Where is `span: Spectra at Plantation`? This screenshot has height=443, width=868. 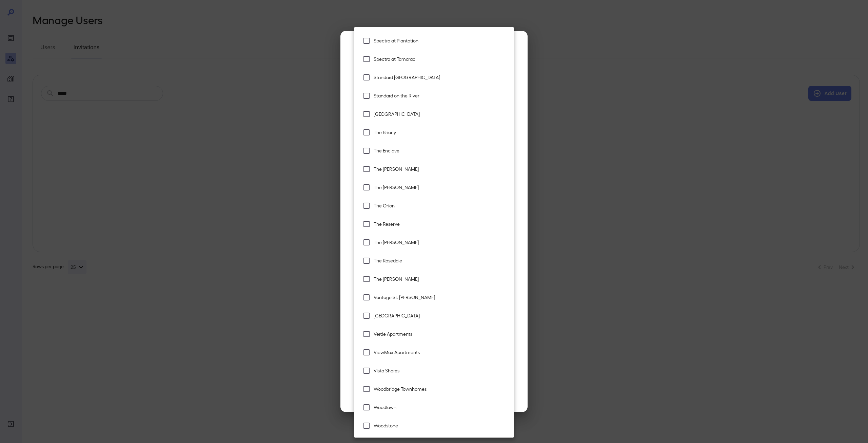
span: Spectra at Plantation is located at coordinates (441, 41).